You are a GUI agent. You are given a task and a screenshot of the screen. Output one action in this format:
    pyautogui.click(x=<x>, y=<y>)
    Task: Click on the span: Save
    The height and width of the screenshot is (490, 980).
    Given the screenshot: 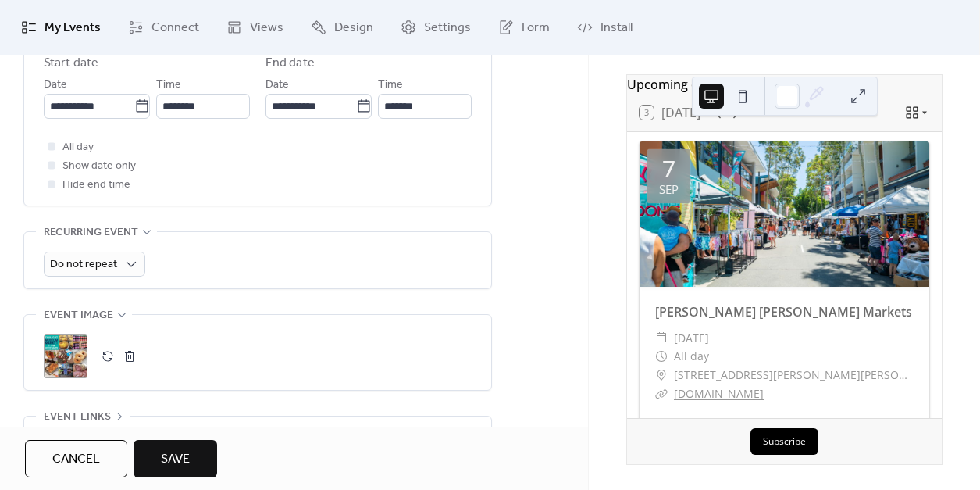 What is the action you would take?
    pyautogui.click(x=175, y=460)
    